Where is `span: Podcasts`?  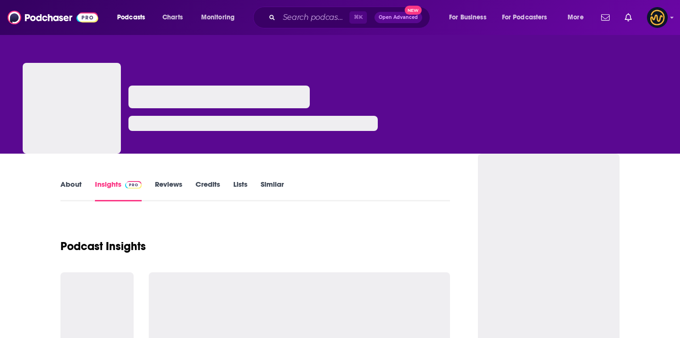
span: Podcasts is located at coordinates (131, 17).